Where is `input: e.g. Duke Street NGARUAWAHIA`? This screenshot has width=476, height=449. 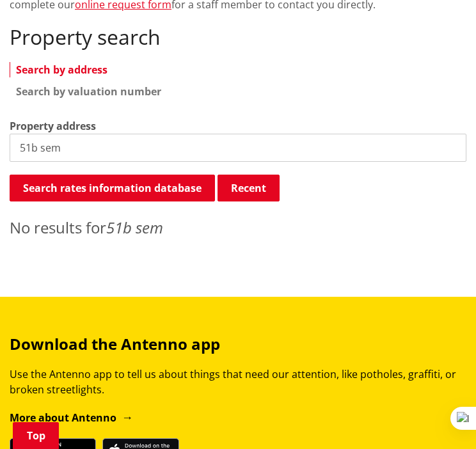 input: e.g. Duke Street NGARUAWAHIA is located at coordinates (238, 148).